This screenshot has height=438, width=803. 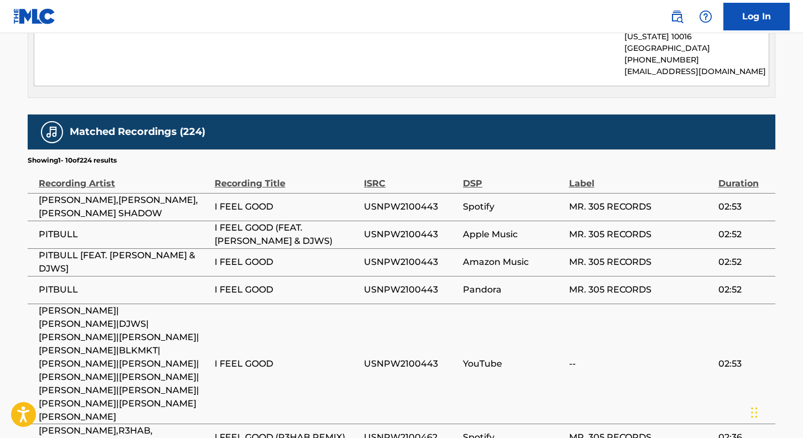 What do you see at coordinates (410, 177) in the screenshot?
I see `div: ISRC` at bounding box center [410, 177].